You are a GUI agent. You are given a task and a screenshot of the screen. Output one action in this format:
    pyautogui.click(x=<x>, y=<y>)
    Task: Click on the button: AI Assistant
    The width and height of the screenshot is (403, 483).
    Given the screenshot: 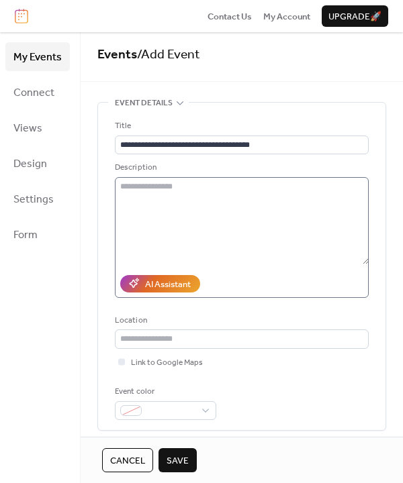 What is the action you would take?
    pyautogui.click(x=160, y=284)
    